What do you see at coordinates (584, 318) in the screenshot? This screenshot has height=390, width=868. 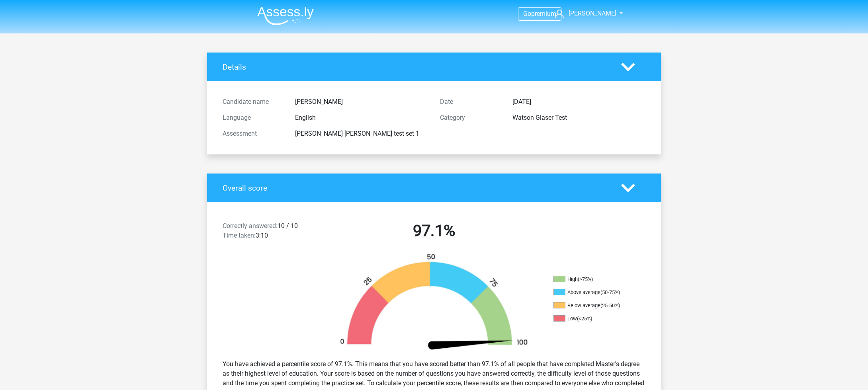 I see `div: (<25%)` at bounding box center [584, 318].